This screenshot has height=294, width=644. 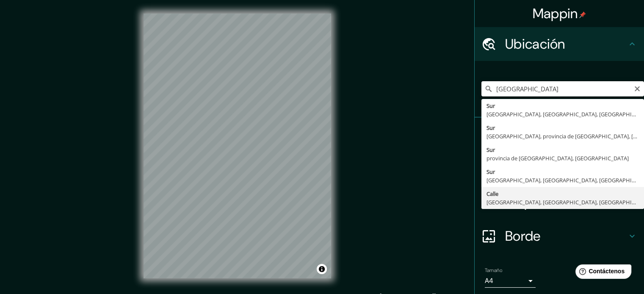 What do you see at coordinates (637, 88) in the screenshot?
I see `button: Claro` at bounding box center [637, 88].